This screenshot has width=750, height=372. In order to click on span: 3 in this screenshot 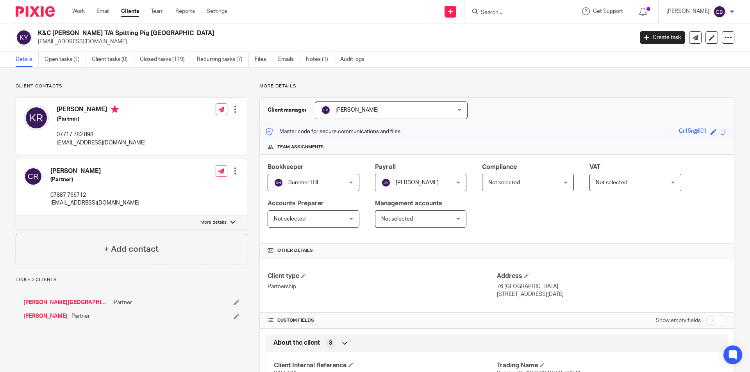, I will do `click(330, 343)`.